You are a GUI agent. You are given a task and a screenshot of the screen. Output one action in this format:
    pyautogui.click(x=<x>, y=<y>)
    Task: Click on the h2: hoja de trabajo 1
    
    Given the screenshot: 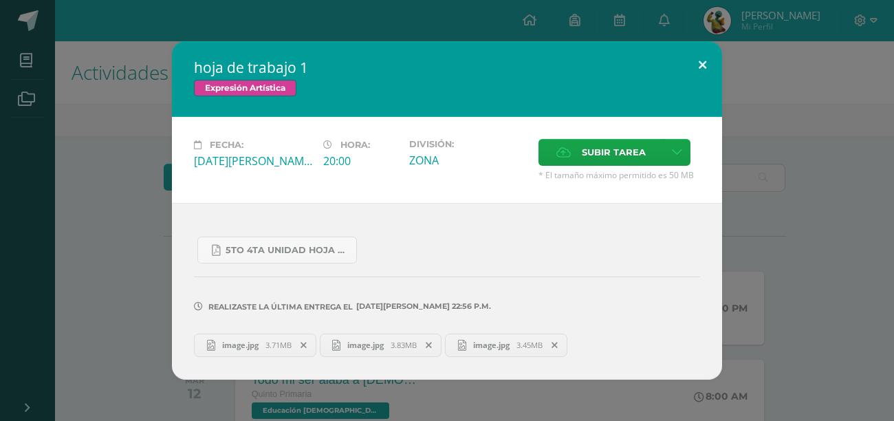 What is the action you would take?
    pyautogui.click(x=447, y=67)
    